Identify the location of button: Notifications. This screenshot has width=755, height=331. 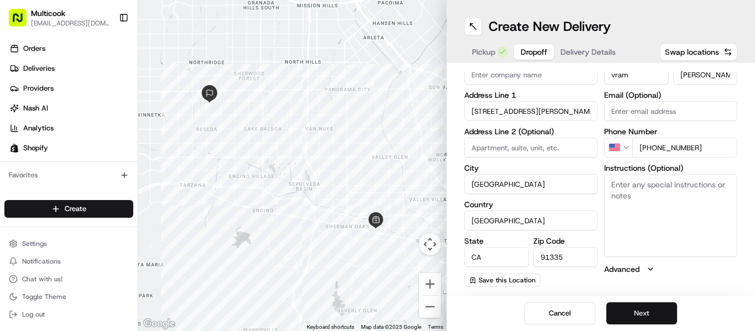
(69, 261).